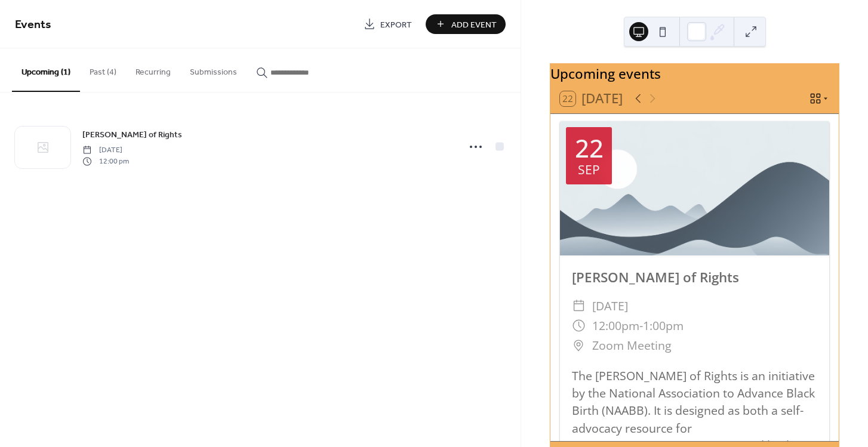 The image size is (868, 447). I want to click on div: Sep, so click(589, 170).